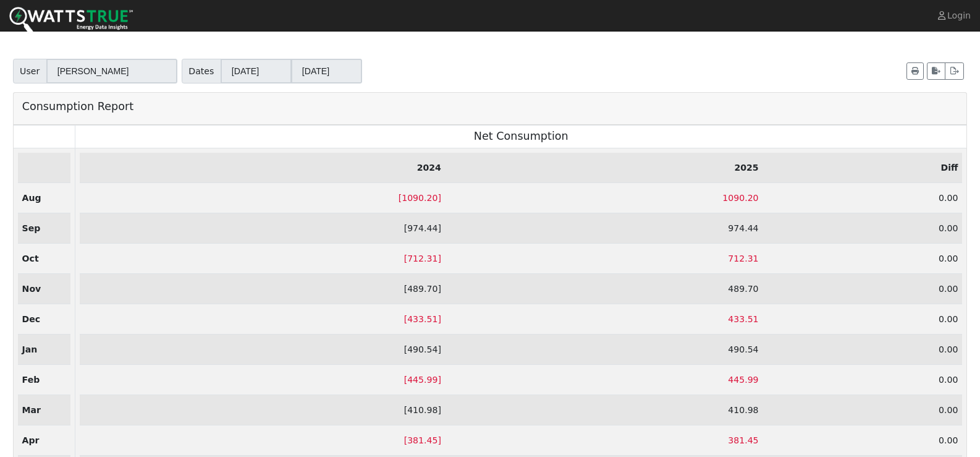 This screenshot has width=980, height=457. What do you see at coordinates (746, 168) in the screenshot?
I see `strong: 2025` at bounding box center [746, 168].